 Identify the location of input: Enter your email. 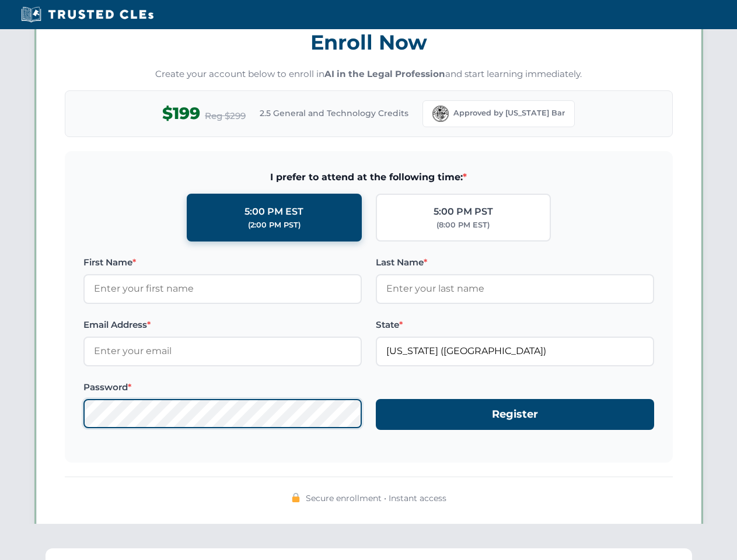
(223, 351).